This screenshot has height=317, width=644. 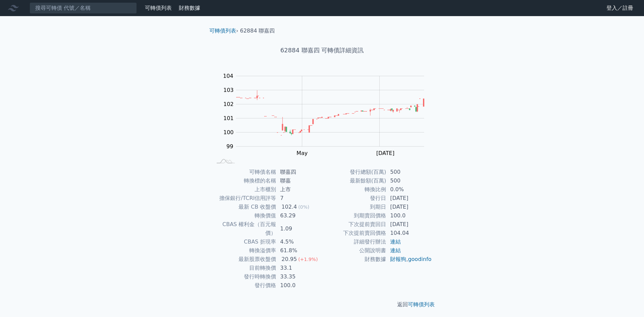 I want to click on td: 7, so click(x=298, y=198).